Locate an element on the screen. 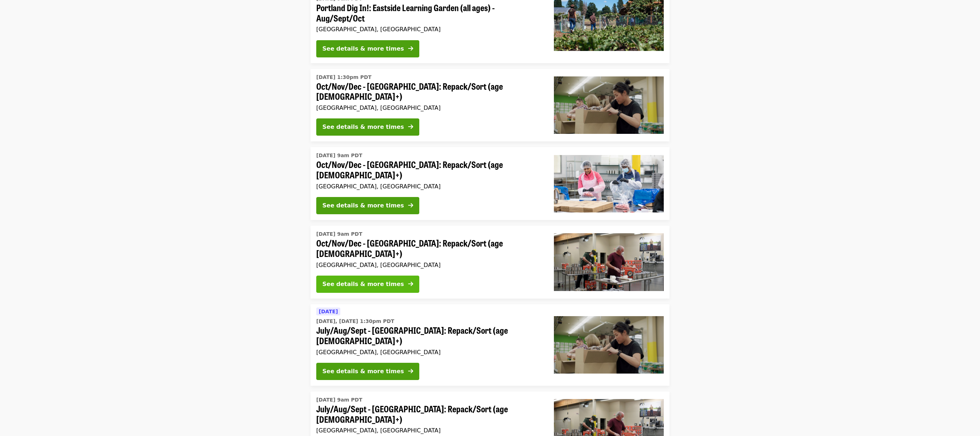  span: Portland Dig In!: Eastside Learning Garden (all ages) - Aug/Sept/Oct is located at coordinates (429, 13).